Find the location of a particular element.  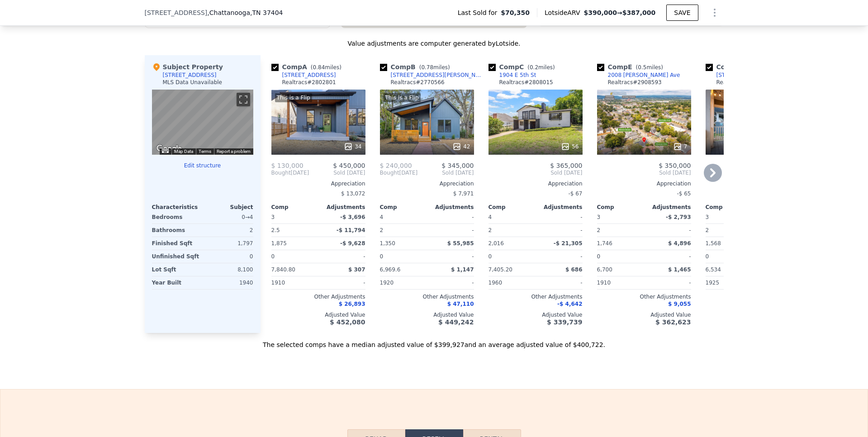

div: 8,100 is located at coordinates (229, 270).